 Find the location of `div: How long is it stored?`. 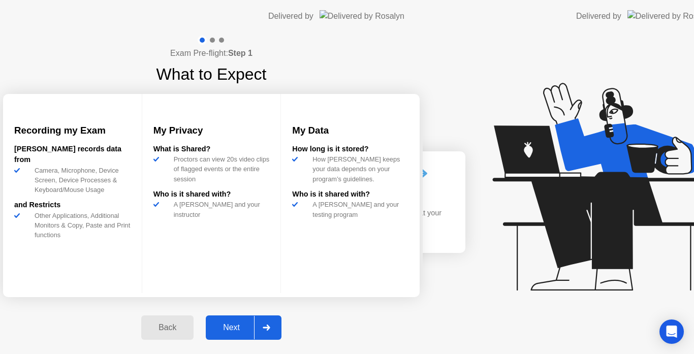

div: How long is it stored? is located at coordinates (350, 149).